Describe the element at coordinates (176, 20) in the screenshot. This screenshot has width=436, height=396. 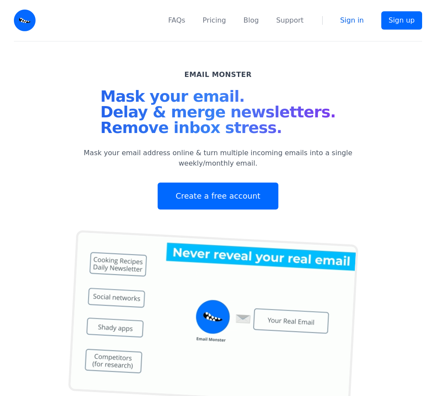
I see `a: FAQs` at that location.